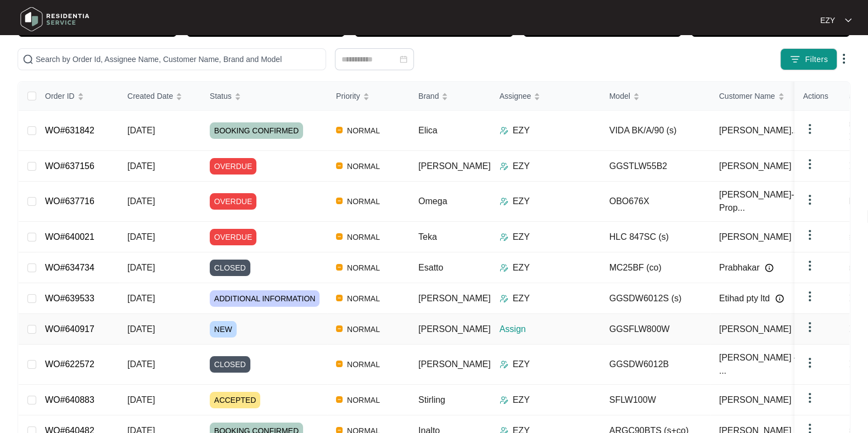  I want to click on span: Omega, so click(433, 201).